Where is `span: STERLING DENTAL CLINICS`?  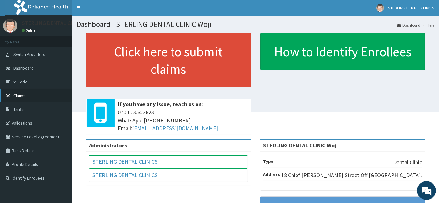
span: STERLING DENTAL CLINICS is located at coordinates (411, 8).